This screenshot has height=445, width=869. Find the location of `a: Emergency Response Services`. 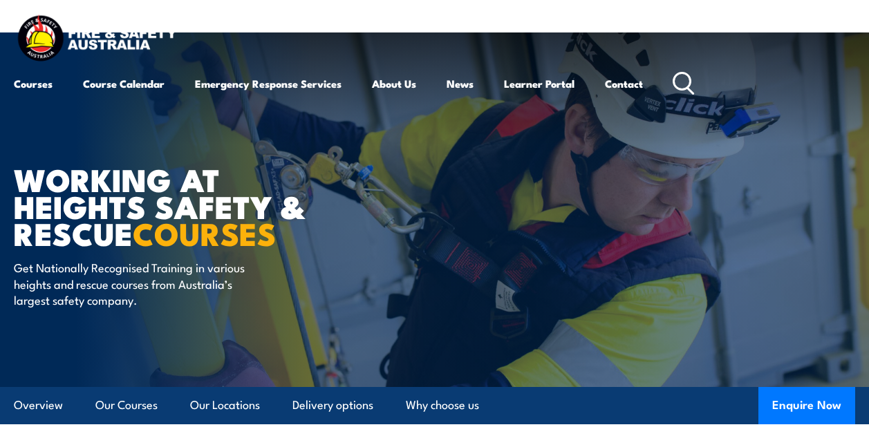

a: Emergency Response Services is located at coordinates (268, 84).